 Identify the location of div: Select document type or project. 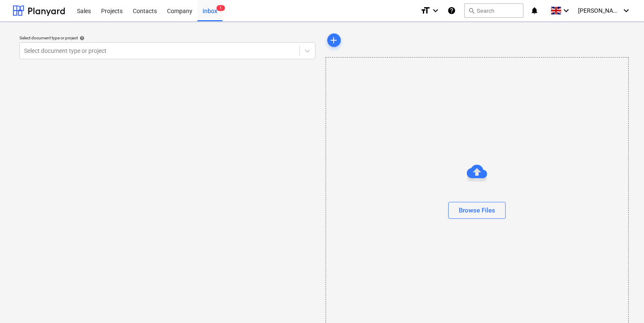
(167, 38).